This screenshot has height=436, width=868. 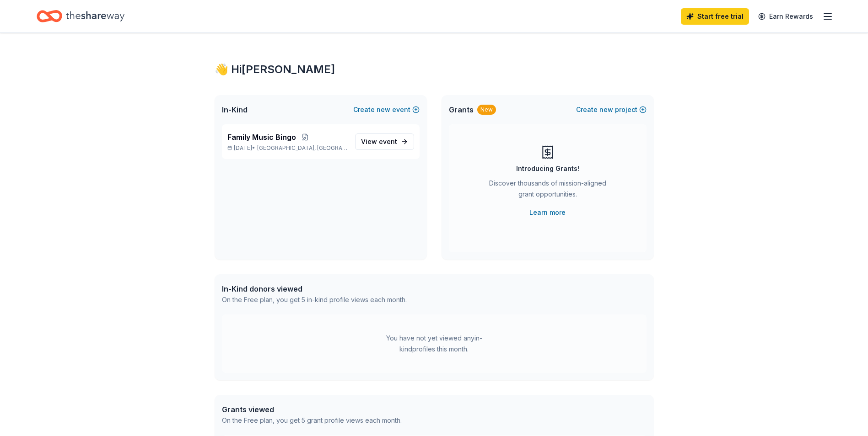 What do you see at coordinates (786, 16) in the screenshot?
I see `a: Earn Rewards` at bounding box center [786, 16].